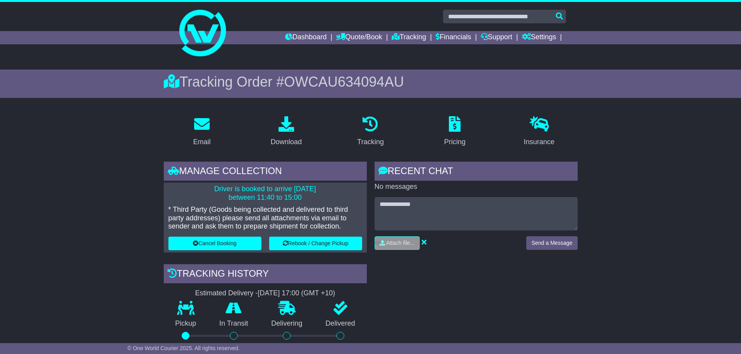 The height and width of the screenshot is (354, 741). I want to click on div: Estimated Delivery -, so click(265, 294).